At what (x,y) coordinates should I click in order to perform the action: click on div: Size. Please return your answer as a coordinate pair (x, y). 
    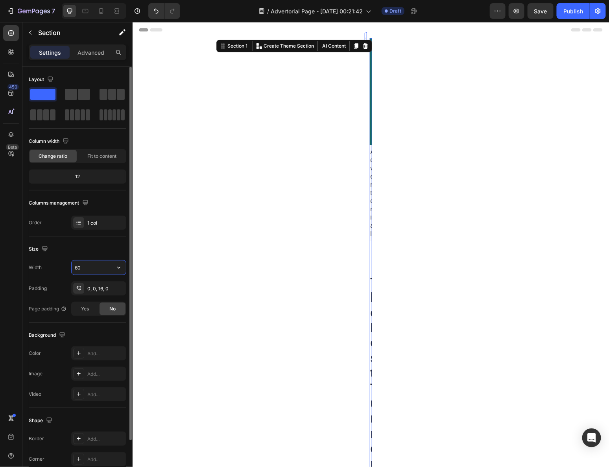
    Looking at the image, I should click on (39, 249).